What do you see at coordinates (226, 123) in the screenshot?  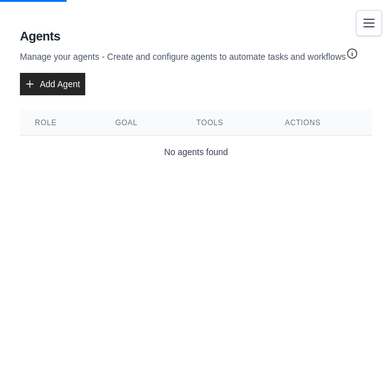 I see `th: Tools` at bounding box center [226, 123].